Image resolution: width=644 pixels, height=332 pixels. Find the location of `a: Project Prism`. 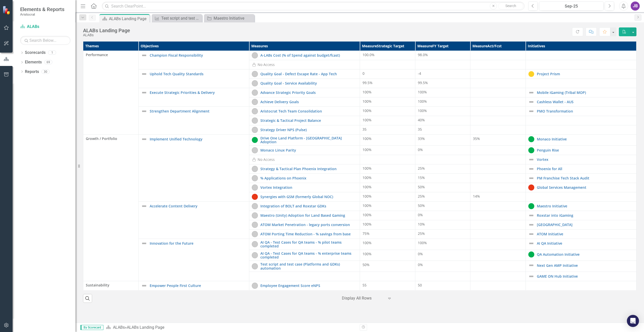

a: Project Prism is located at coordinates (585, 74).